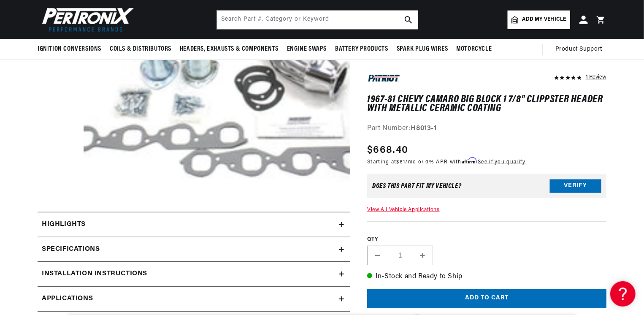  What do you see at coordinates (487, 239) in the screenshot?
I see `label: QTY` at bounding box center [487, 239].